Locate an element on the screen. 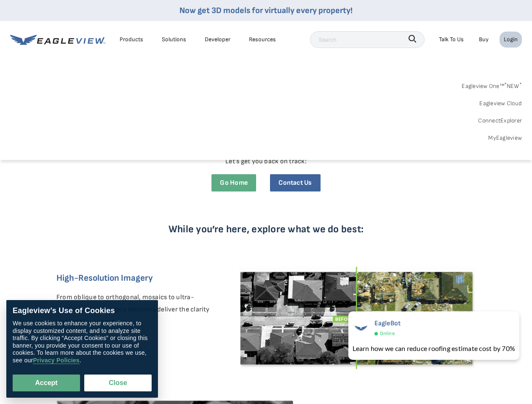 This screenshot has width=532, height=404. div: Products is located at coordinates (131, 39).